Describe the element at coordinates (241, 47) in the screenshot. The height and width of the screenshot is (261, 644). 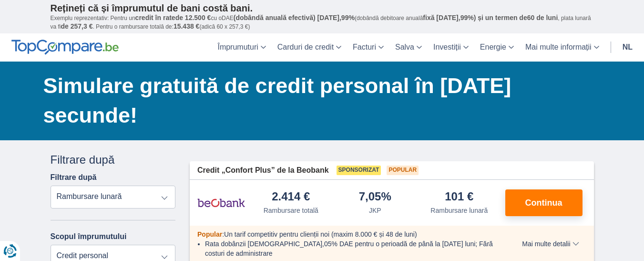
I see `a: Împrumuturi` at that location.